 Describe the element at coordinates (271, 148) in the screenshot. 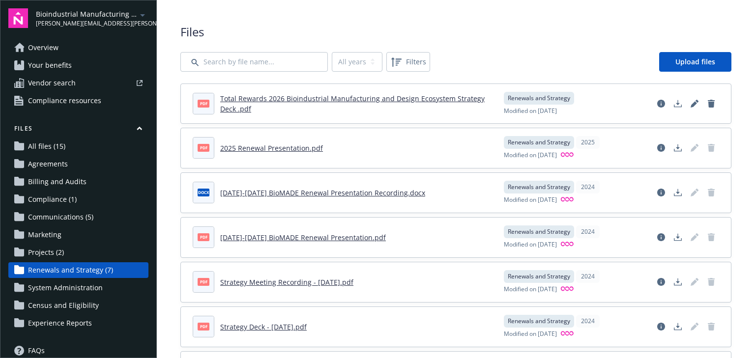

I see `a: 2025 Renewal Presentation.pdf` at that location.